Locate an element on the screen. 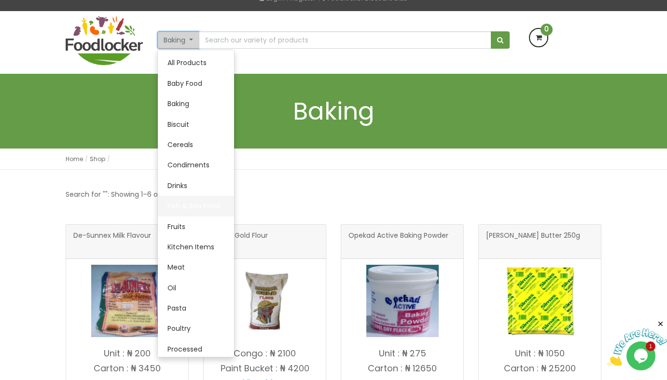 This screenshot has height=380, width=667. span: De-Sunnex Milk Flavour is located at coordinates (112, 242).